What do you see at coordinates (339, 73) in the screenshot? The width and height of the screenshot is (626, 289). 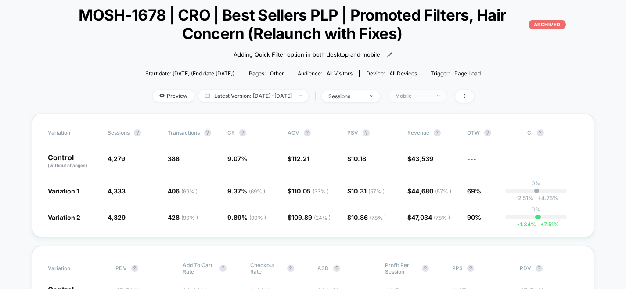 I see `span: All Visitors` at bounding box center [339, 73].